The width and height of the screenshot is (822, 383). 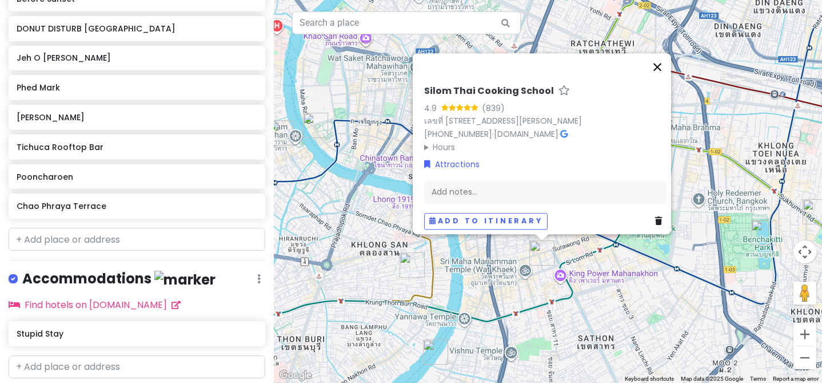 What do you see at coordinates (545, 147) in the screenshot?
I see `summary: Hours` at bounding box center [545, 147].